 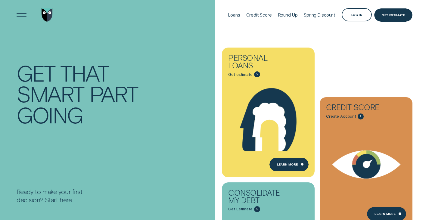 I want to click on span: Get Estimate, so click(x=240, y=209).